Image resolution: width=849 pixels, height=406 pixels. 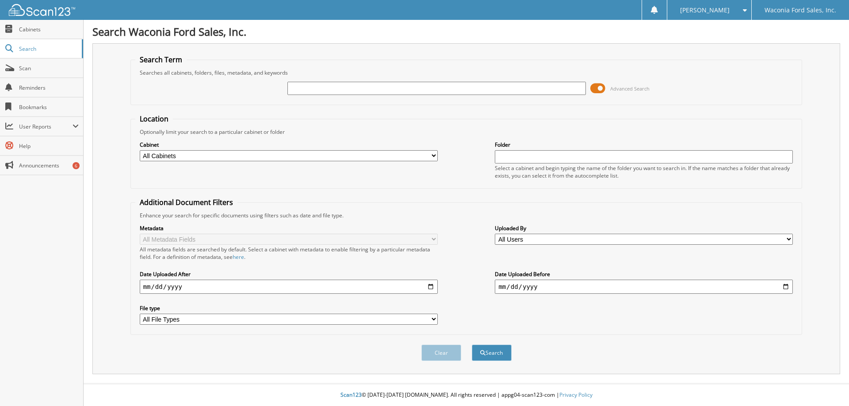 What do you see at coordinates (48, 49) in the screenshot?
I see `span: Search` at bounding box center [48, 49].